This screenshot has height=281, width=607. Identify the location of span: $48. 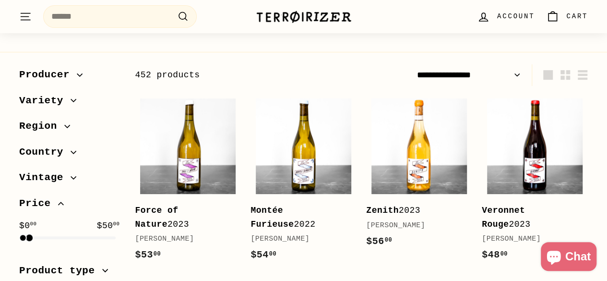
(495, 254).